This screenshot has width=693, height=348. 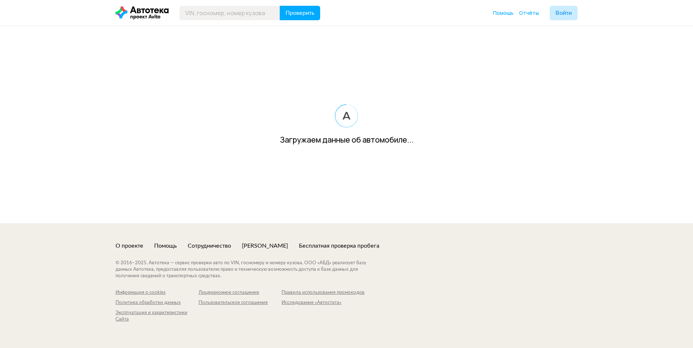 I want to click on div: © 2016– 2025 . Автотека — сервис проверки авто по VIN, госномеру и номеру кузова. ООО «АБД» реали..., so click(x=248, y=269).